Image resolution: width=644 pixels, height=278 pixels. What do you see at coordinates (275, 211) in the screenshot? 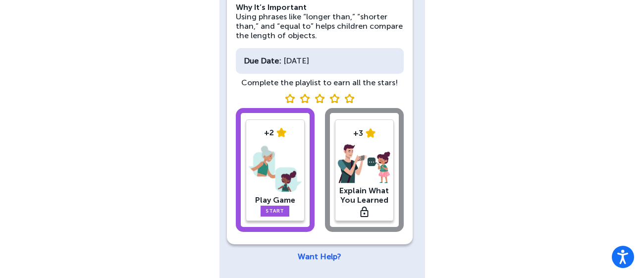
I see `a: Start` at bounding box center [275, 211].